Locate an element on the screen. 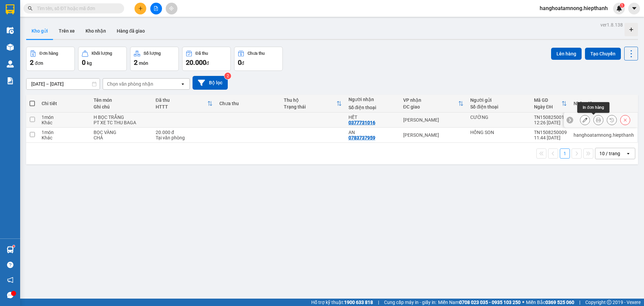 The width and height of the screenshot is (644, 306). button: 1 is located at coordinates (565, 153).